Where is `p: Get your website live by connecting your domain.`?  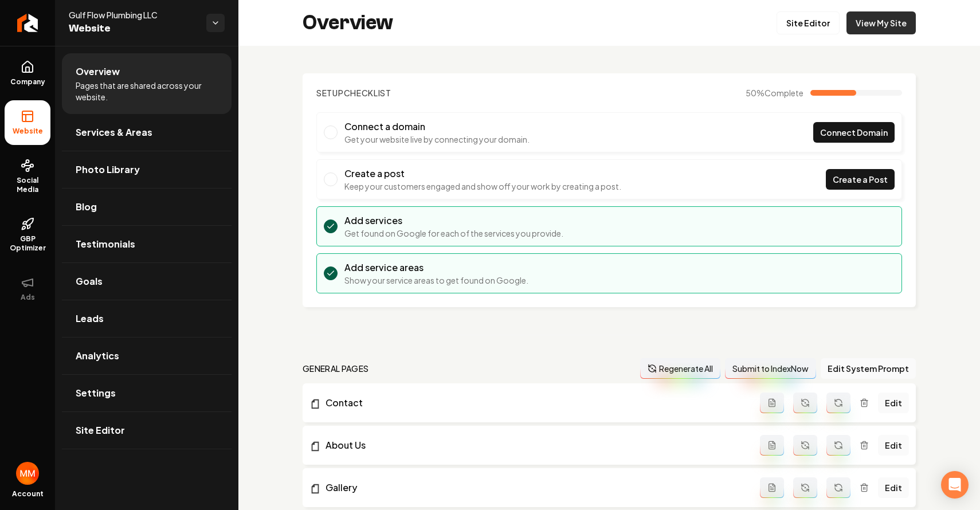
p: Get your website live by connecting your domain. is located at coordinates (437, 140).